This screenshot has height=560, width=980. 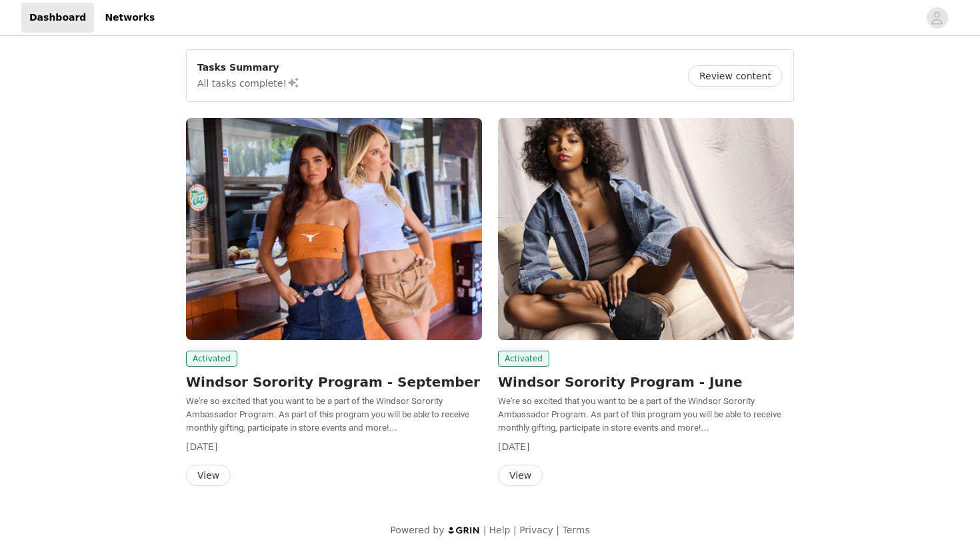 I want to click on a: Terms, so click(x=576, y=530).